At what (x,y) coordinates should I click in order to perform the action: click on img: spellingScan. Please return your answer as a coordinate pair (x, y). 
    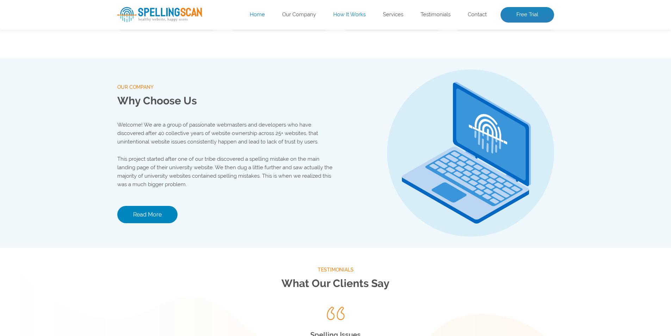
    Looking at the image, I should click on (160, 14).